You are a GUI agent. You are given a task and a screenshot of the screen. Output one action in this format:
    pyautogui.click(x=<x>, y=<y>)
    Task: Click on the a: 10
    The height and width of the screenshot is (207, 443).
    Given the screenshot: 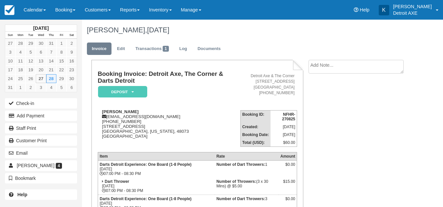 What is the action you would take?
    pyautogui.click(x=10, y=61)
    